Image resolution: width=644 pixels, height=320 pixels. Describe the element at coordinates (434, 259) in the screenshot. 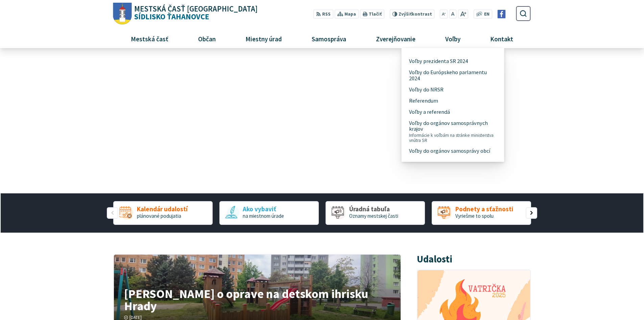

I see `h3: Udalosti` at that location.